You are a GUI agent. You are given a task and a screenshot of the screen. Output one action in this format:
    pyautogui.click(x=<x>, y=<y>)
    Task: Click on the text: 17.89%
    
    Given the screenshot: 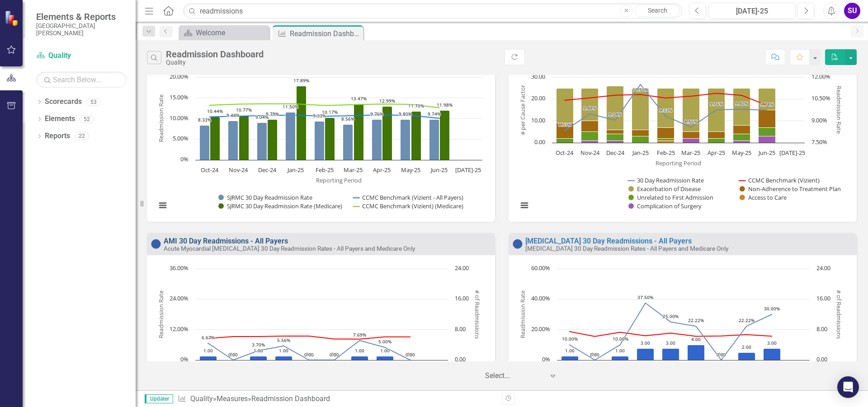 What is the action you would take?
    pyautogui.click(x=301, y=81)
    